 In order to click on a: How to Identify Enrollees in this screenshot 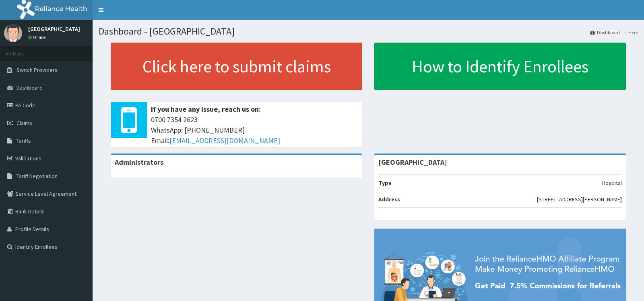, I will do `click(500, 66)`.